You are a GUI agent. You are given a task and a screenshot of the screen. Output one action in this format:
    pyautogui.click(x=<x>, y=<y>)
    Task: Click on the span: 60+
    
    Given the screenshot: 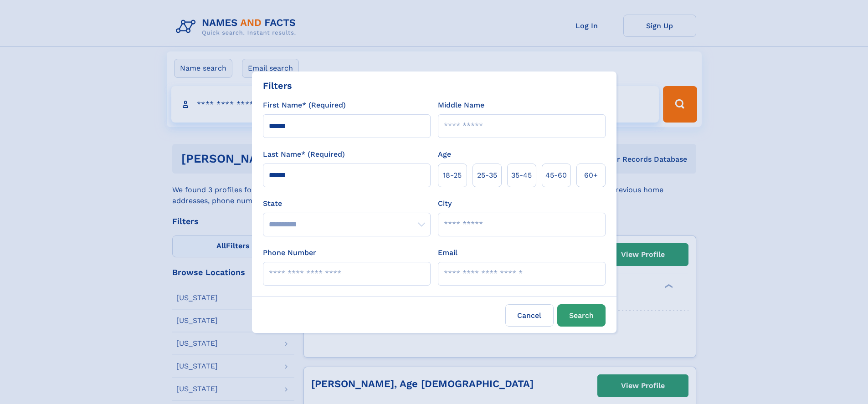 What is the action you would take?
    pyautogui.click(x=591, y=176)
    